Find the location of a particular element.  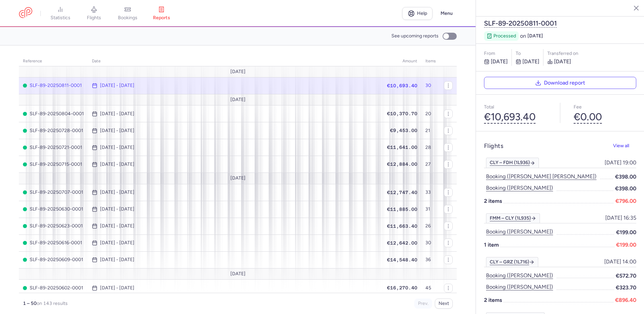

a: reports is located at coordinates (161, 14).